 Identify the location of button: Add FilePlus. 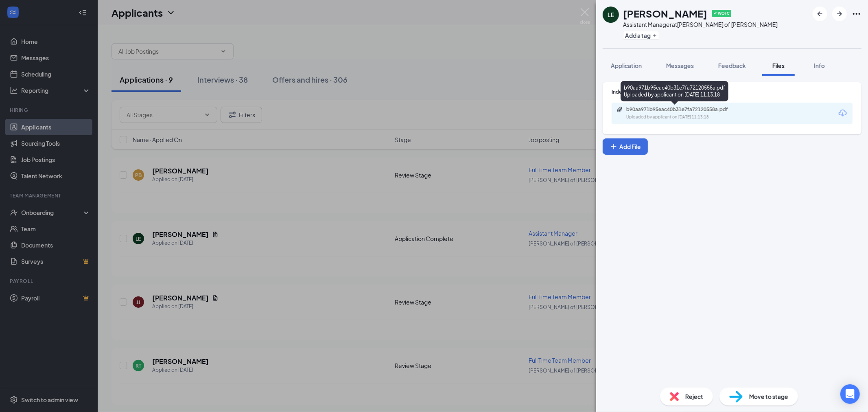
(625, 146).